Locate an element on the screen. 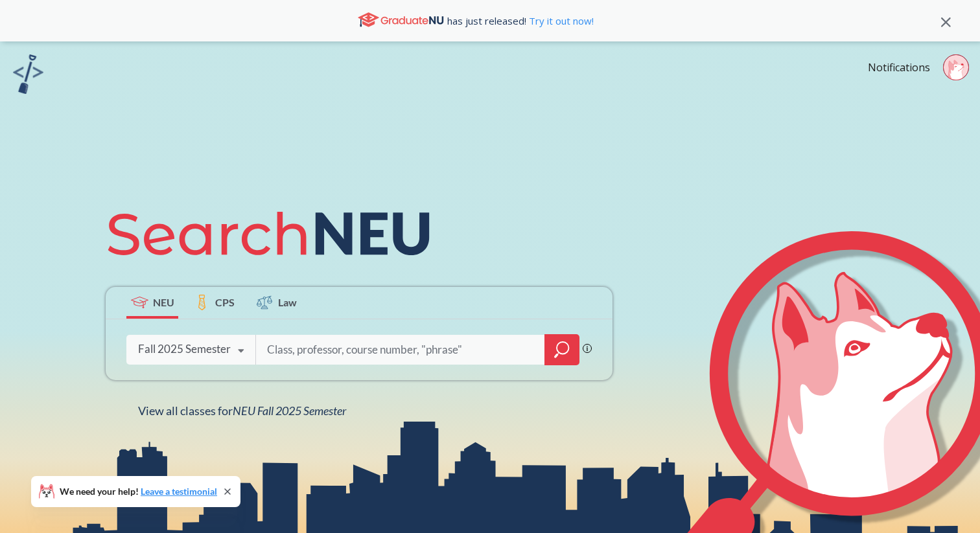 This screenshot has height=533, width=980. span: CPS is located at coordinates (225, 302).